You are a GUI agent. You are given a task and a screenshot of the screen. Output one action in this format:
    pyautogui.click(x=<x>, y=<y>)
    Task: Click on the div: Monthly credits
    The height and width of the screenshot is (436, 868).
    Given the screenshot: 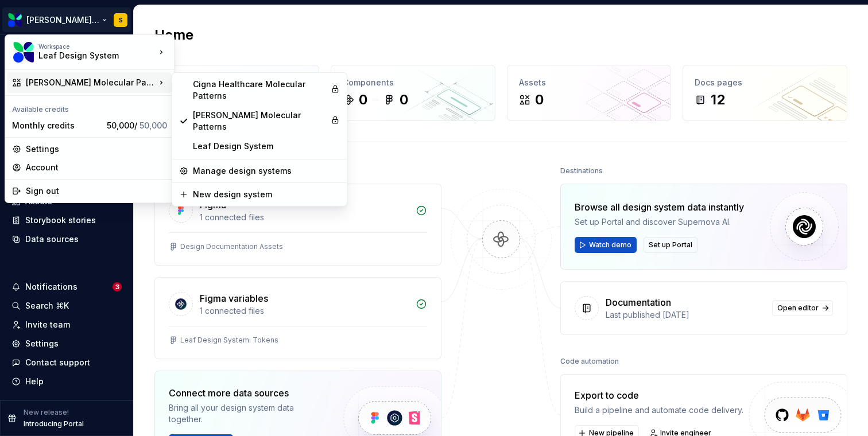 What is the action you would take?
    pyautogui.click(x=57, y=125)
    